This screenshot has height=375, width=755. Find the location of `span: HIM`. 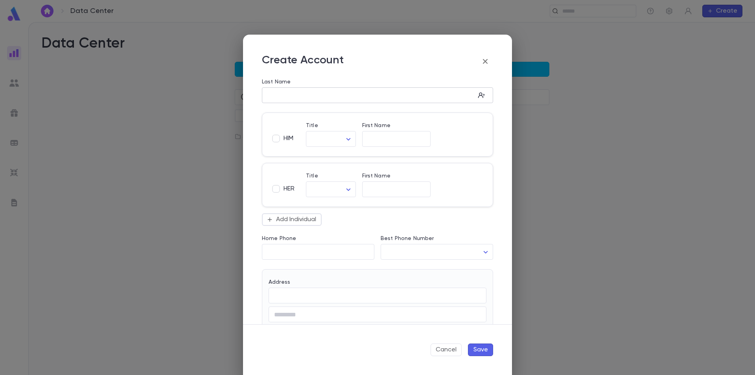

span: HIM is located at coordinates (288, 138).